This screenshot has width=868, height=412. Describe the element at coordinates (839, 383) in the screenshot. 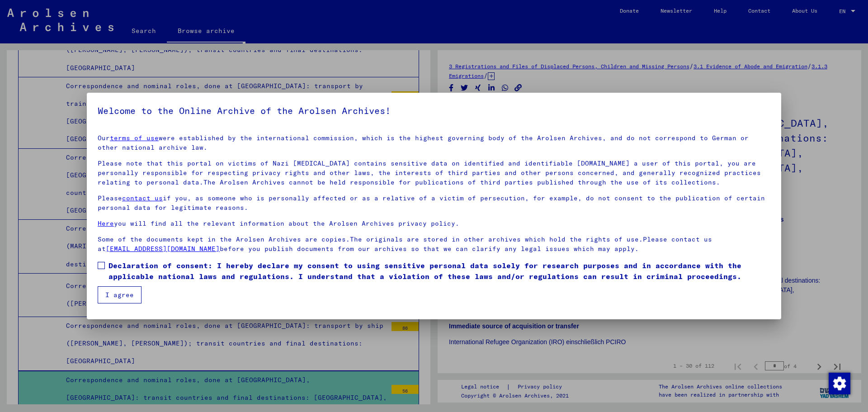

I see `img: Change consent` at that location.